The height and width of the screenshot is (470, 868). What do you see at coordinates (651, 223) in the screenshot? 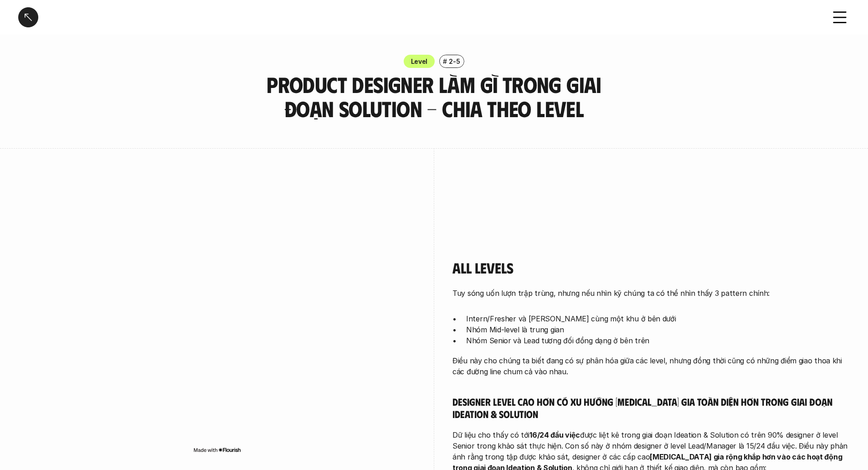
I see `p: Các đầu việc mang tính thực thi được thực hiện phổ biến ở mọi level trong tập được khảo sát. Tron...` at bounding box center [651, 223].